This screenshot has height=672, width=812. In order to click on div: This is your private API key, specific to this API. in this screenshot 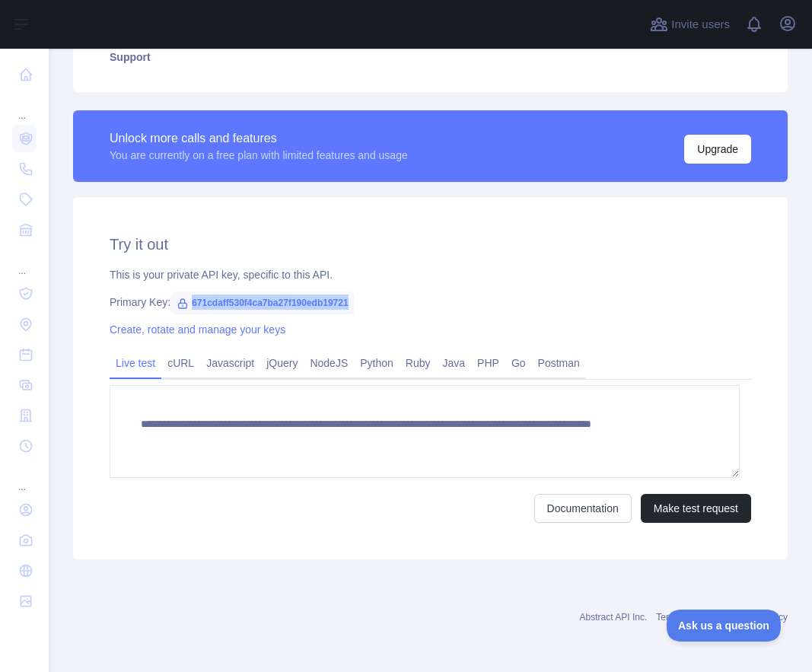, I will do `click(430, 275)`.